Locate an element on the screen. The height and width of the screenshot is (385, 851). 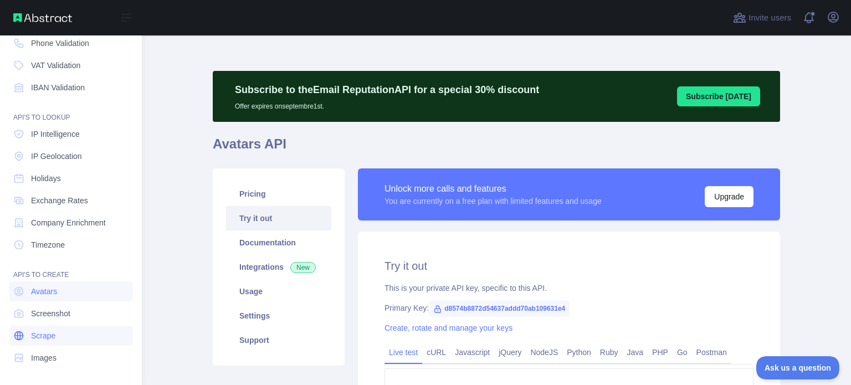
div: Unlock more calls and features is located at coordinates (493, 189).